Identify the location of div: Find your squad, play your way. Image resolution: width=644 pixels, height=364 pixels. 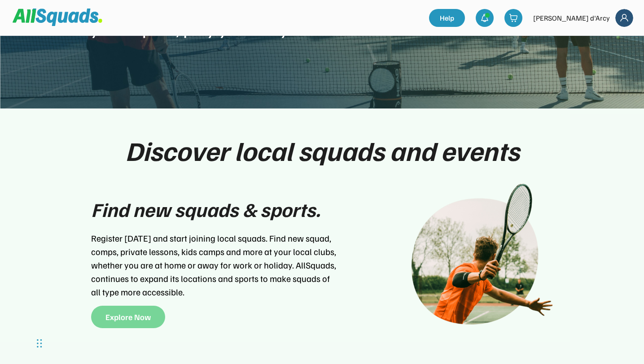
(171, 28).